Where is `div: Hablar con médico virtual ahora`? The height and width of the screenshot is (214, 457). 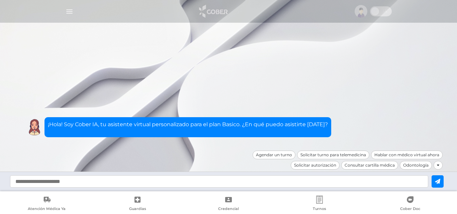
div: Hablar con médico virtual ahora is located at coordinates (407, 155).